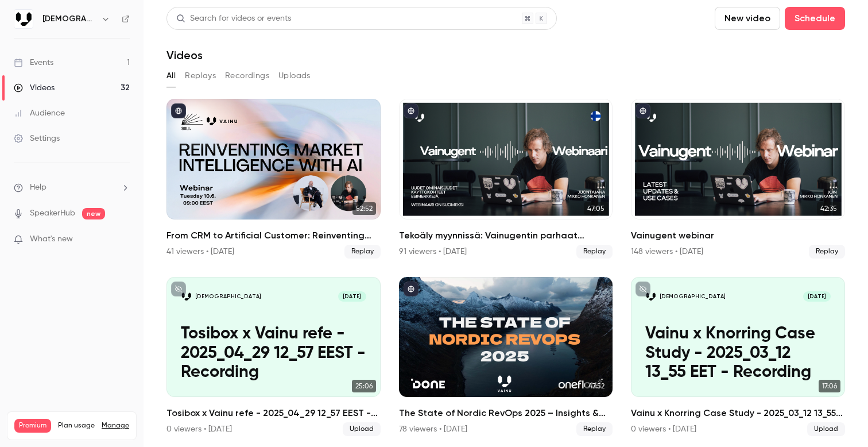 The height and width of the screenshot is (447, 868). What do you see at coordinates (77, 426) in the screenshot?
I see `span: Plan usage` at bounding box center [77, 426].